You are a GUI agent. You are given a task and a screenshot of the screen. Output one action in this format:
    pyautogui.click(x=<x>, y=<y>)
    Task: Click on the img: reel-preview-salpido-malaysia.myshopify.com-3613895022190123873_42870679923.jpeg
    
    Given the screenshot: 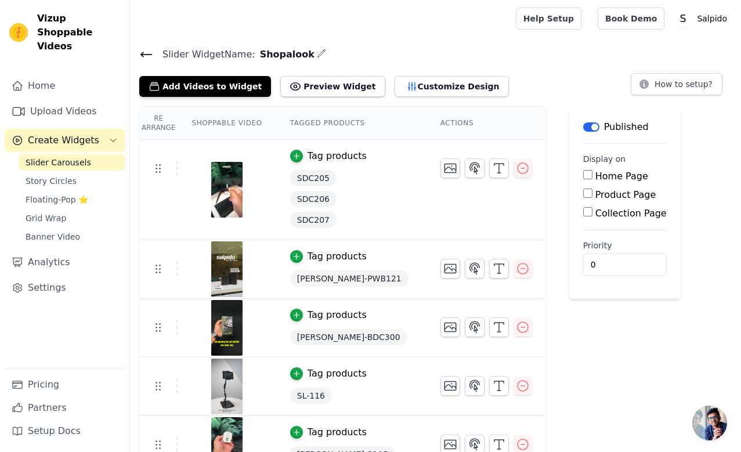 What is the action you would take?
    pyautogui.click(x=227, y=387)
    